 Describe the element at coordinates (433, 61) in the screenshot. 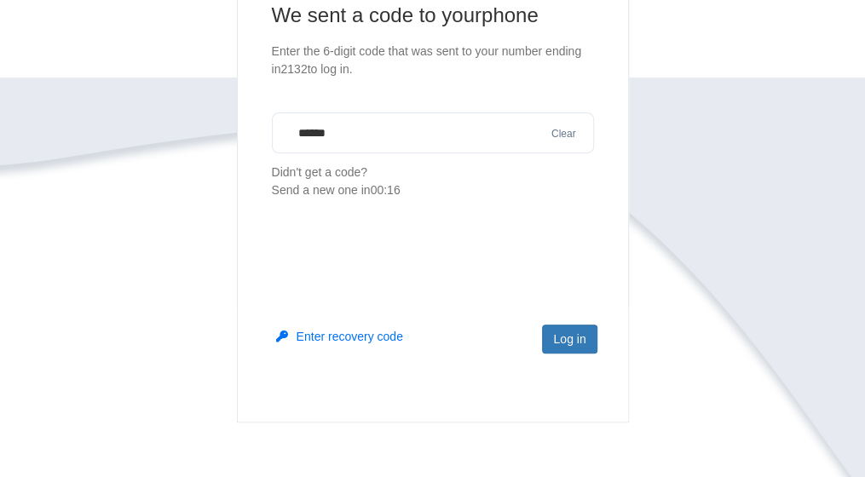

I see `p: Enter the 6-digit code that was sent to your number ending in 2132 to log in.` at that location.